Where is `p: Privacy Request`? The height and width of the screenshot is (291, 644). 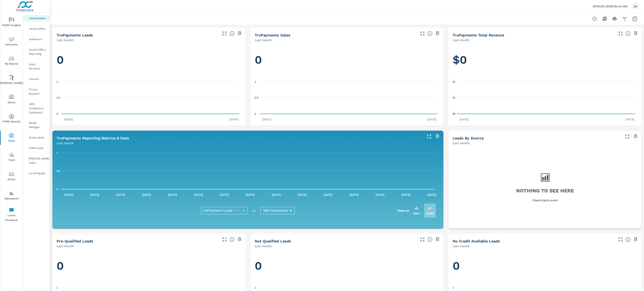 p: Privacy Request is located at coordinates (38, 91).